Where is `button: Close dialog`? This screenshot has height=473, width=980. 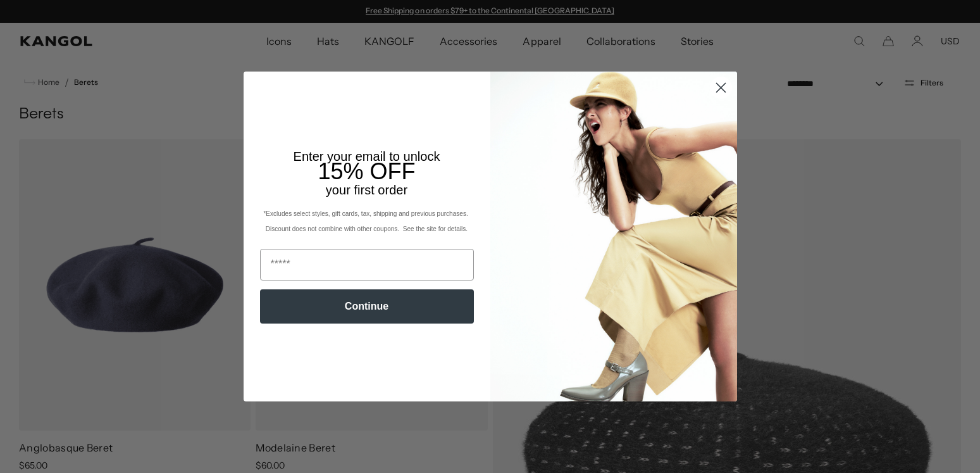 button: Close dialog is located at coordinates (721, 87).